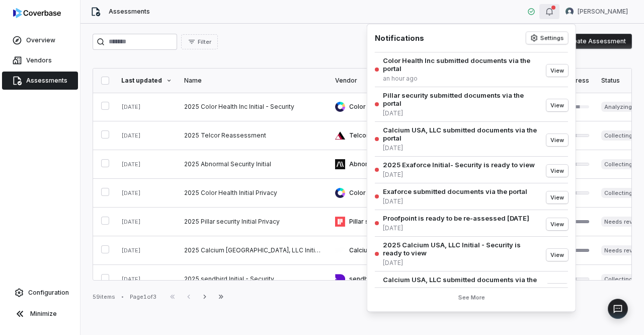 This screenshot has height=335, width=644. I want to click on div: Page 1 of 3, so click(143, 297).